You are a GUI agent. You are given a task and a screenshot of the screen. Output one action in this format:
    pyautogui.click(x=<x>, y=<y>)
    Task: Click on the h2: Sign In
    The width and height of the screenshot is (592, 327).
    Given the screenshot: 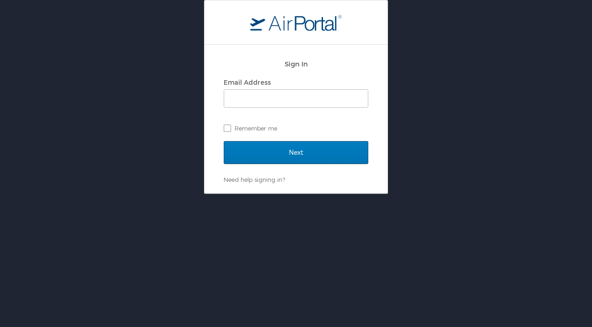 What is the action you would take?
    pyautogui.click(x=296, y=64)
    